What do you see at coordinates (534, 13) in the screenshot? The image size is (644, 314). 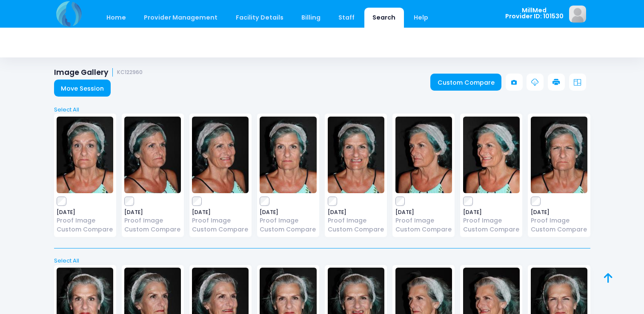 I see `span: MillMed Provider ID: 101530` at bounding box center [534, 13].